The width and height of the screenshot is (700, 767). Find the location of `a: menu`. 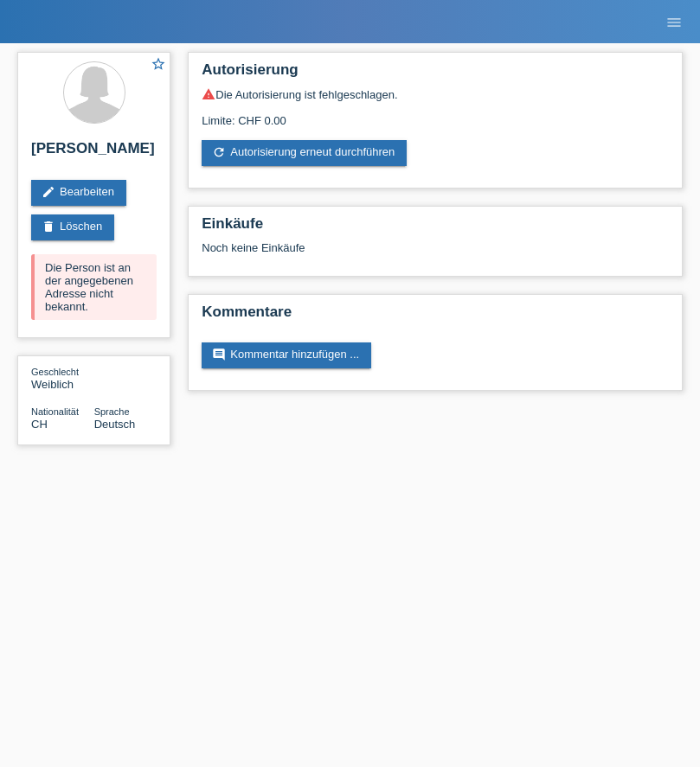

a: menu is located at coordinates (674, 21).